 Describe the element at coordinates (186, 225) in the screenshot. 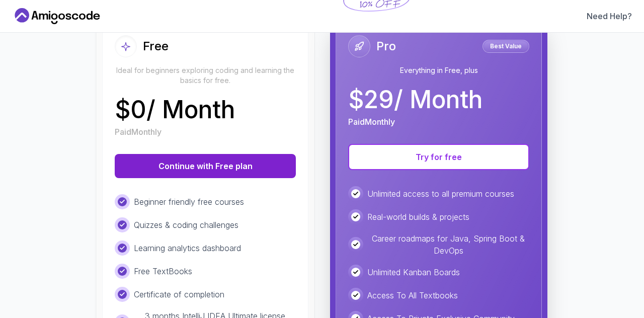

I see `p: Quizzes & coding challenges` at that location.